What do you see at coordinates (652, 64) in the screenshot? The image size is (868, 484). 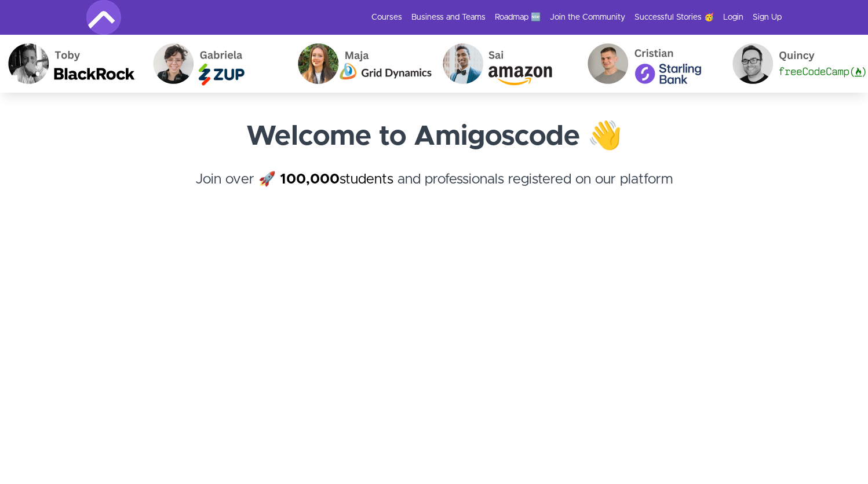 I see `img: Cristian` at bounding box center [652, 64].